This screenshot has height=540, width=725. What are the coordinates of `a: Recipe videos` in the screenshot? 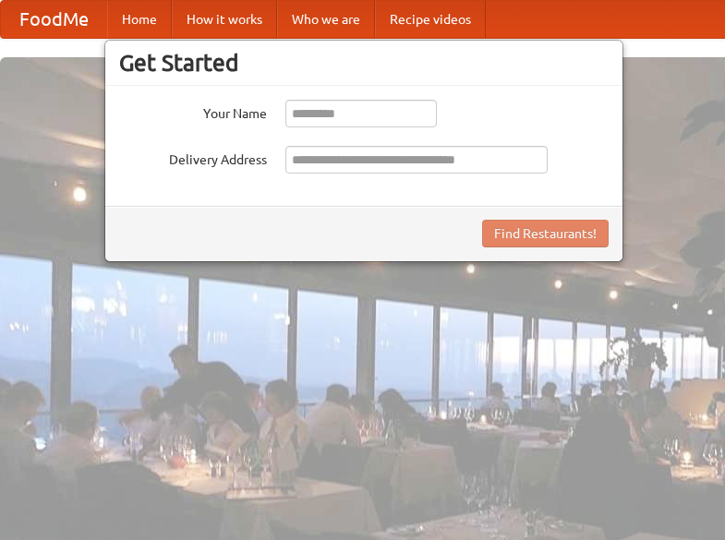 It's located at (430, 19).